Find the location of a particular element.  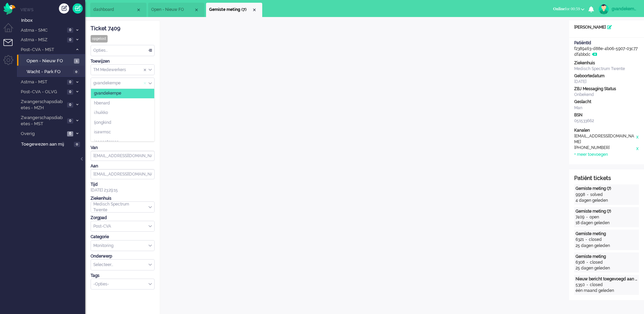

a: Toegewezen aan mij 0 is located at coordinates (53, 144).